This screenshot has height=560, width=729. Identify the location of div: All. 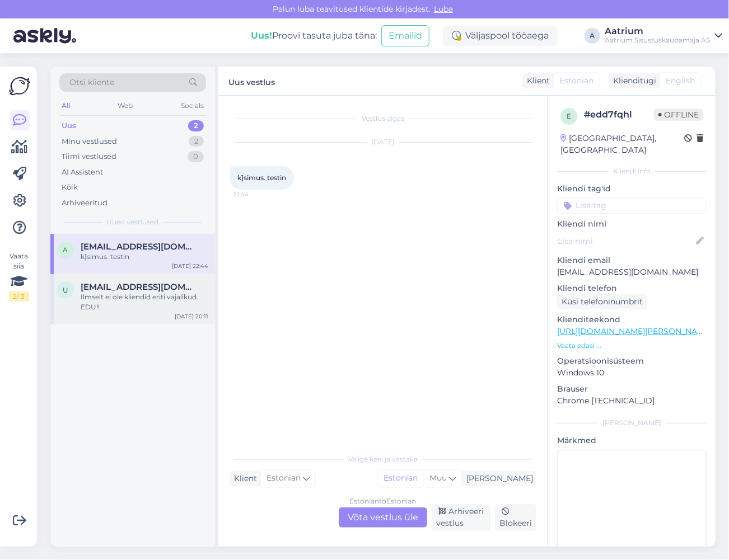
(66, 105).